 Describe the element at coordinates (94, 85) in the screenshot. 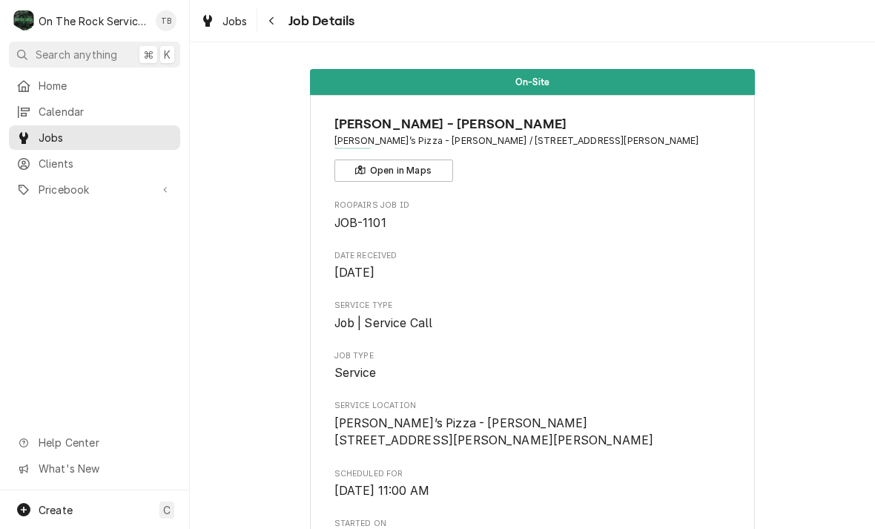

I see `a: Home` at that location.